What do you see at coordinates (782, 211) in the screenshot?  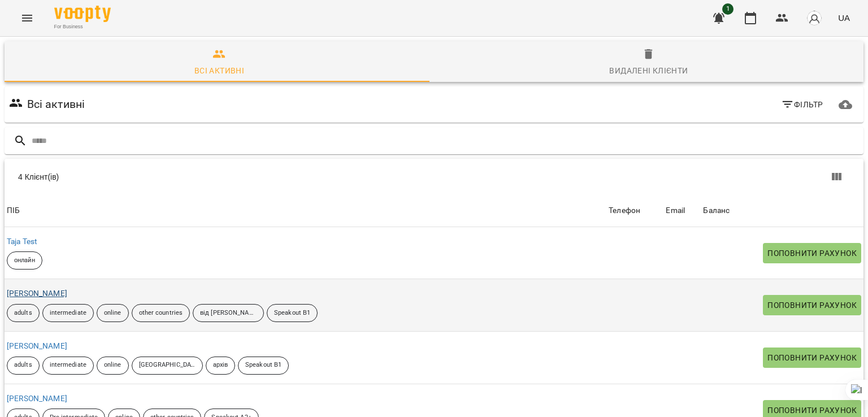 I see `span: Баланс` at bounding box center [782, 211].